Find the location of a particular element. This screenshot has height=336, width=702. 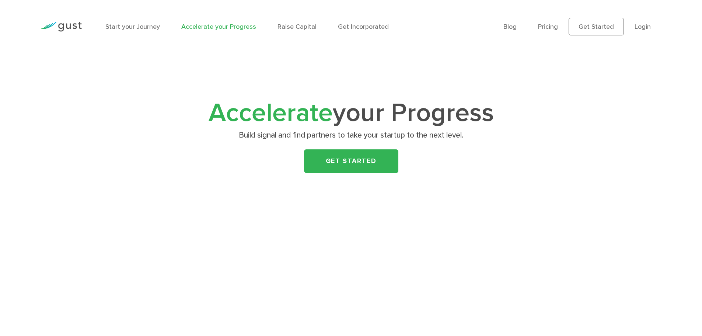

a: Pricing is located at coordinates (548, 27).